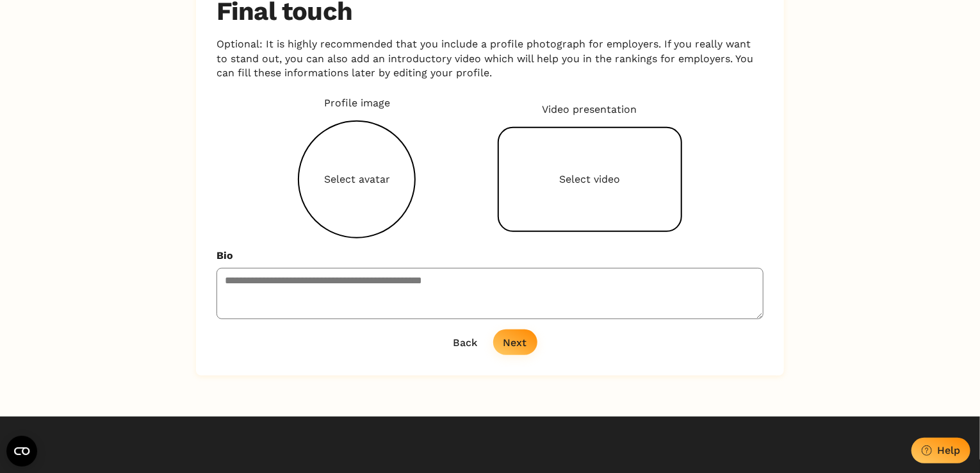 This screenshot has width=980, height=473. What do you see at coordinates (357, 103) in the screenshot?
I see `p: Profile image` at bounding box center [357, 103].